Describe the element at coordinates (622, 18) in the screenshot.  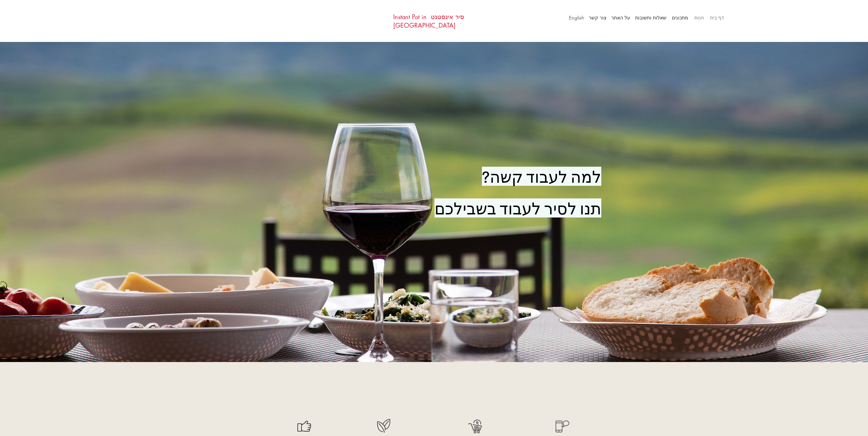
I see `a: על האתר` at that location.